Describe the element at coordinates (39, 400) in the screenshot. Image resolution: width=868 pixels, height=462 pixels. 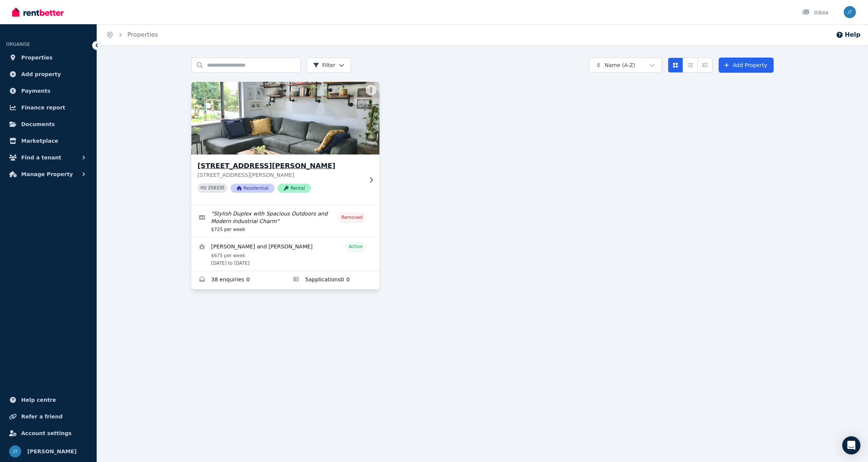
I see `span: Help centre` at that location.